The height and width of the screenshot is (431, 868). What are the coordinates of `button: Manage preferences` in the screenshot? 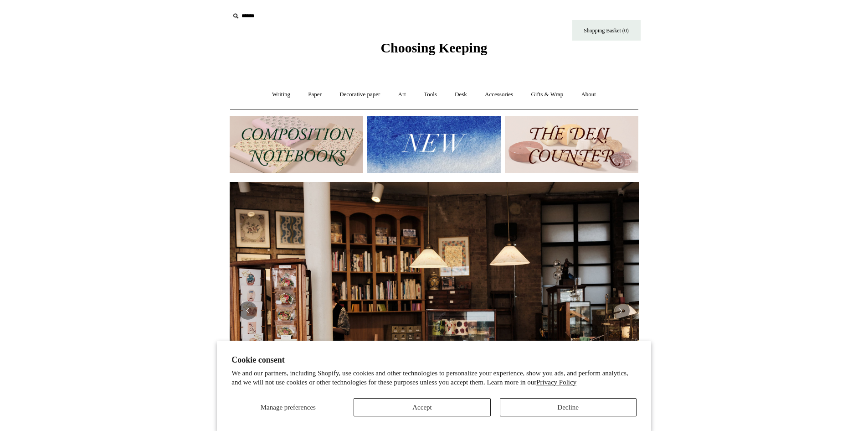 It's located at (288, 407).